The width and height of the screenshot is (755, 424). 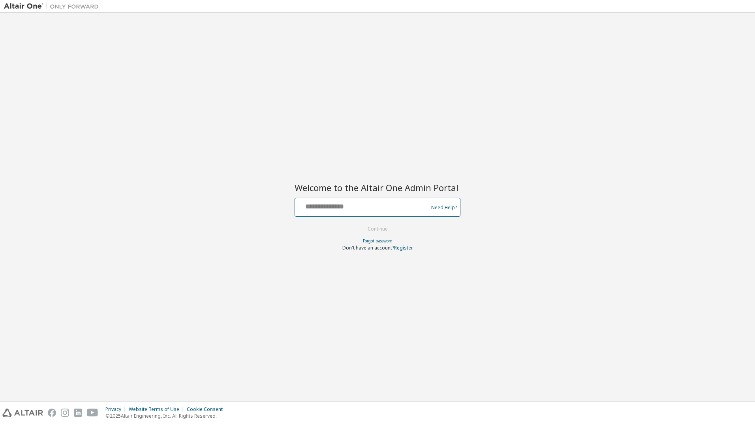 I want to click on a: Need Help?, so click(x=444, y=207).